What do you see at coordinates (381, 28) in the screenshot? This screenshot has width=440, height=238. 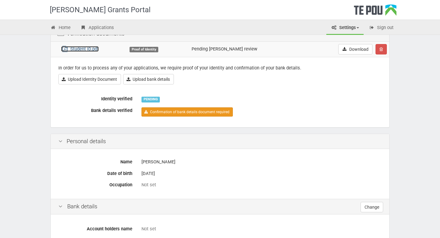 I see `a: Sign out` at bounding box center [381, 28].